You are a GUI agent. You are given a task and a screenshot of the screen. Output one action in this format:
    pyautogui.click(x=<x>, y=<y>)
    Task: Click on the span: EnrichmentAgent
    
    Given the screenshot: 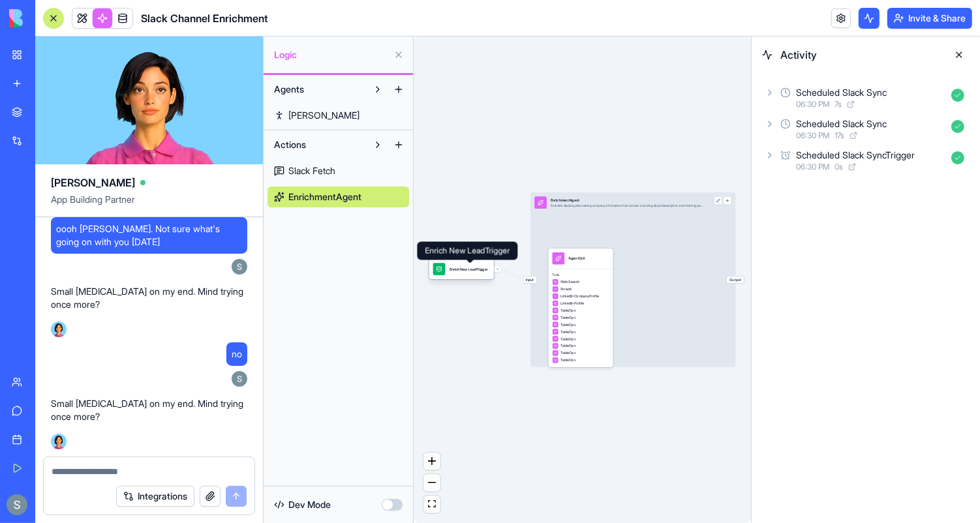 What is the action you would take?
    pyautogui.click(x=325, y=197)
    